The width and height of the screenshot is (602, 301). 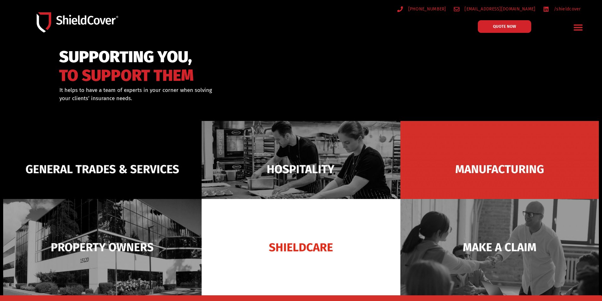 I want to click on span: /shieldcover, so click(x=567, y=9).